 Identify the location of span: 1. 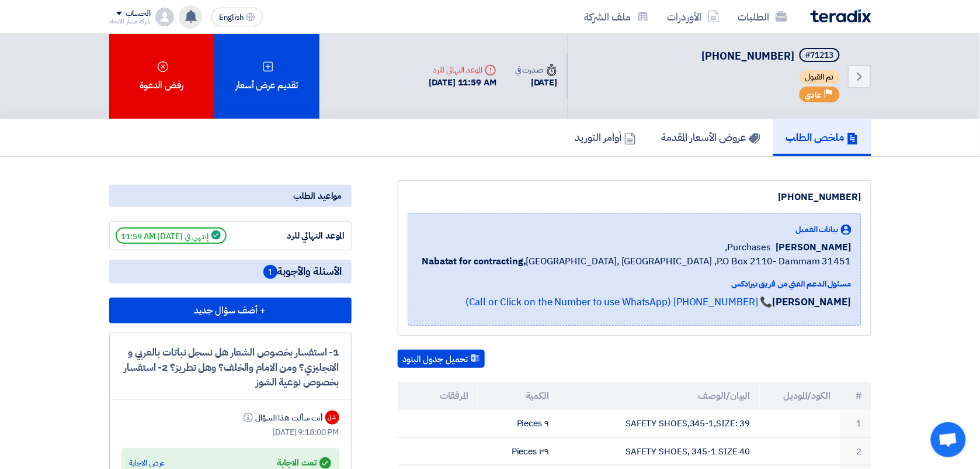
(270, 272).